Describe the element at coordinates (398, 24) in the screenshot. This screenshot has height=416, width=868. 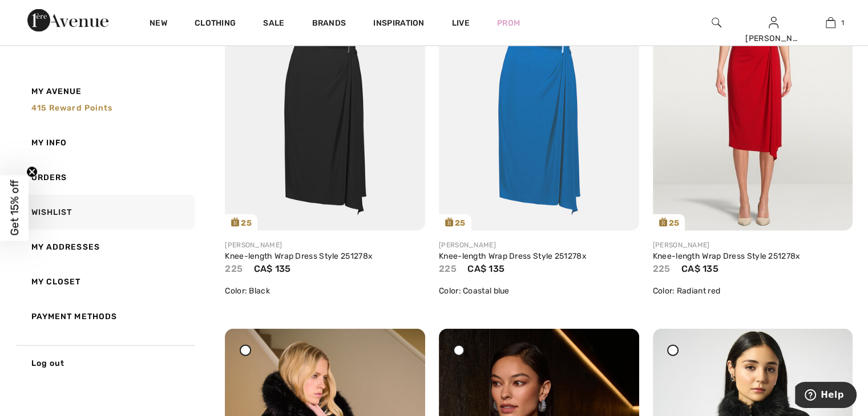
I see `span: Inspiration` at that location.